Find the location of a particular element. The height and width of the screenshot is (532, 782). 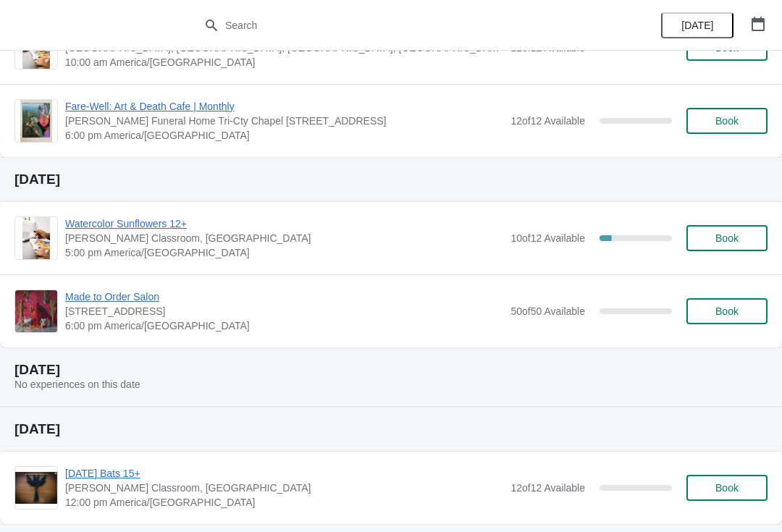

span: No experiences on this date is located at coordinates (77, 385).